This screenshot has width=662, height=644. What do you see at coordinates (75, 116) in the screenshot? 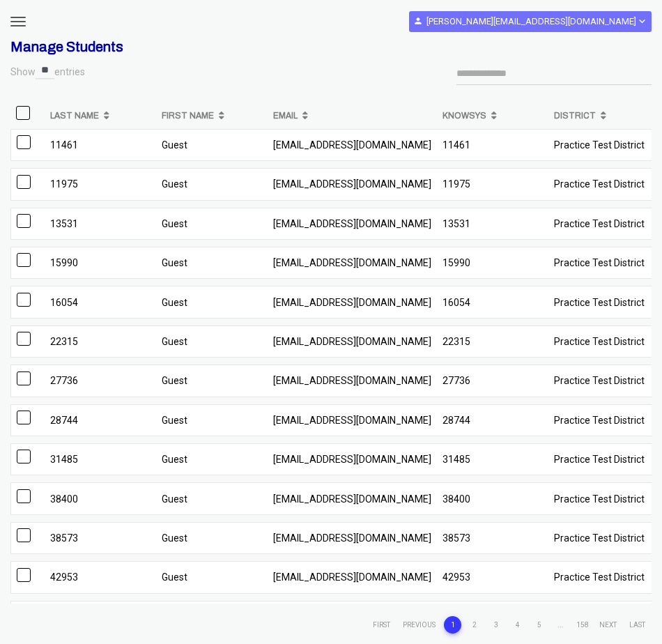
I see `b: Last Name` at bounding box center [75, 116].